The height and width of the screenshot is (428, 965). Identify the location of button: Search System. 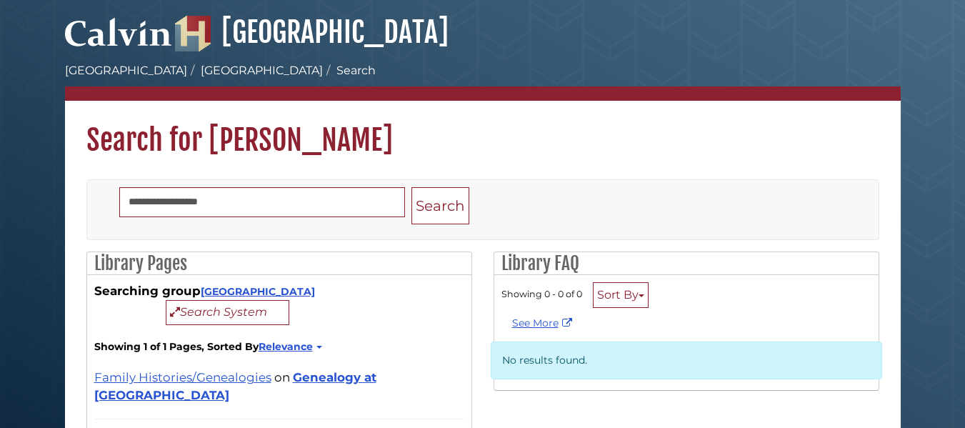
(227, 312).